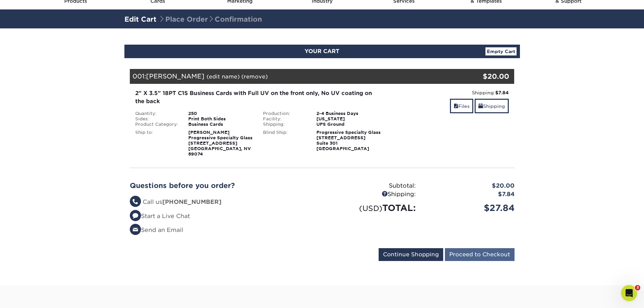 The height and width of the screenshot is (308, 644). Describe the element at coordinates (470, 194) in the screenshot. I see `div: $7.84` at that location.